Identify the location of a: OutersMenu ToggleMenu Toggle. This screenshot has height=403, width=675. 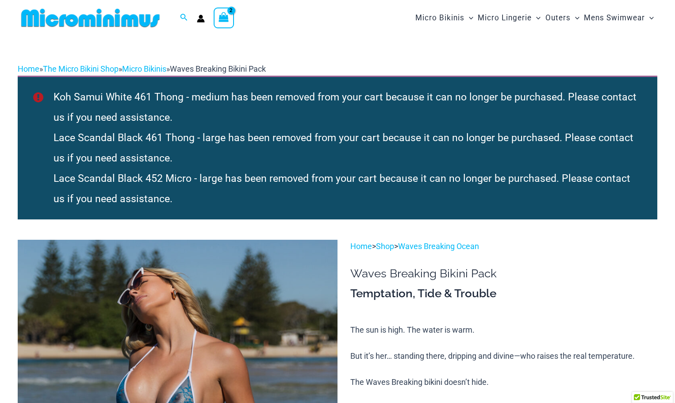
(562, 18).